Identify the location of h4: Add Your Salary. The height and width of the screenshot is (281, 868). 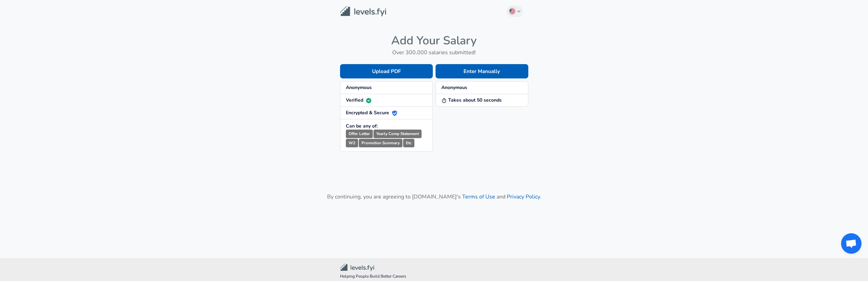
(434, 40).